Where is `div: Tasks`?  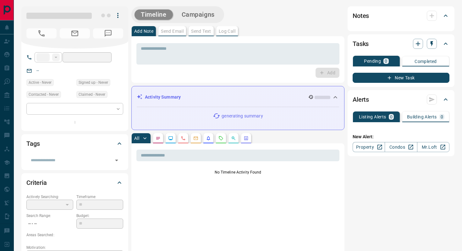 div: Tasks is located at coordinates (401, 44).